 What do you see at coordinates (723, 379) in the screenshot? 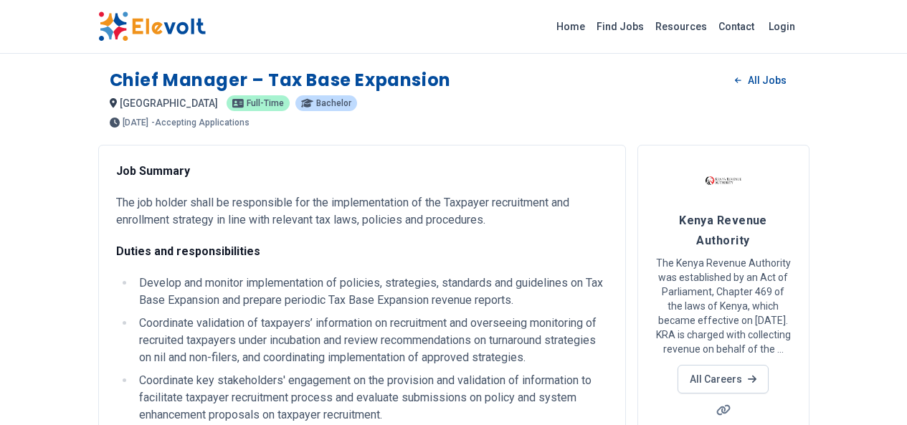
I see `a: All Careers` at bounding box center [723, 379].